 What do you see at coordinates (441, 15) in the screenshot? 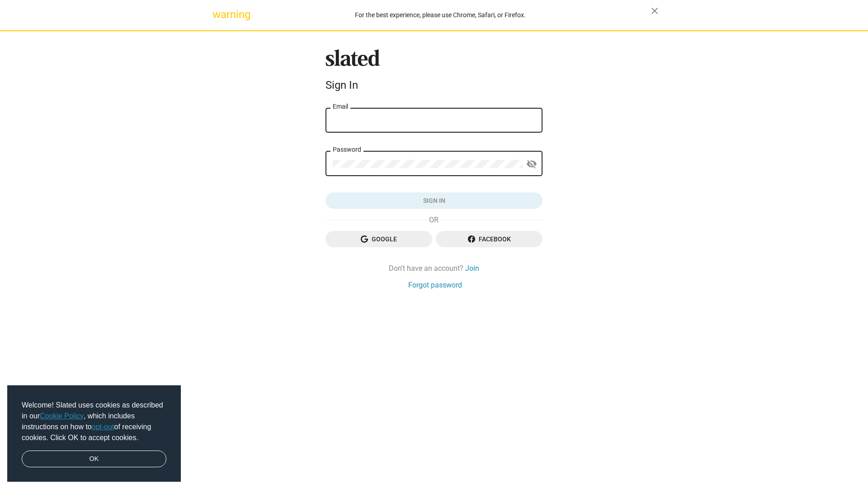
I see `div: For the best experience, please use Chrome, Safari, or Firefox.` at bounding box center [441, 15].